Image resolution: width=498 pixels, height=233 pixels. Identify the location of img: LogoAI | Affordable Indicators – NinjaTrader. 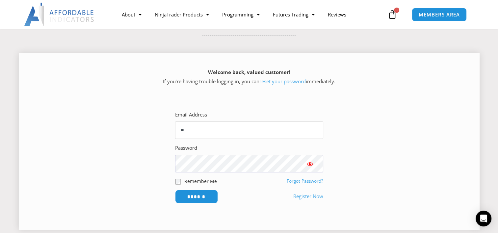
(59, 14).